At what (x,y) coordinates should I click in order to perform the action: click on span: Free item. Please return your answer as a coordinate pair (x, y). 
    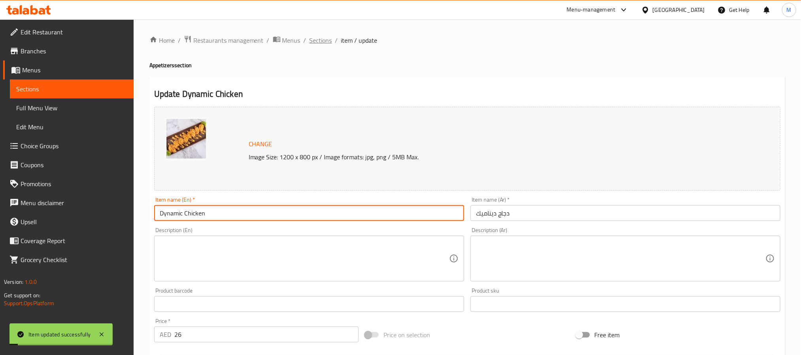
    Looking at the image, I should click on (608, 335).